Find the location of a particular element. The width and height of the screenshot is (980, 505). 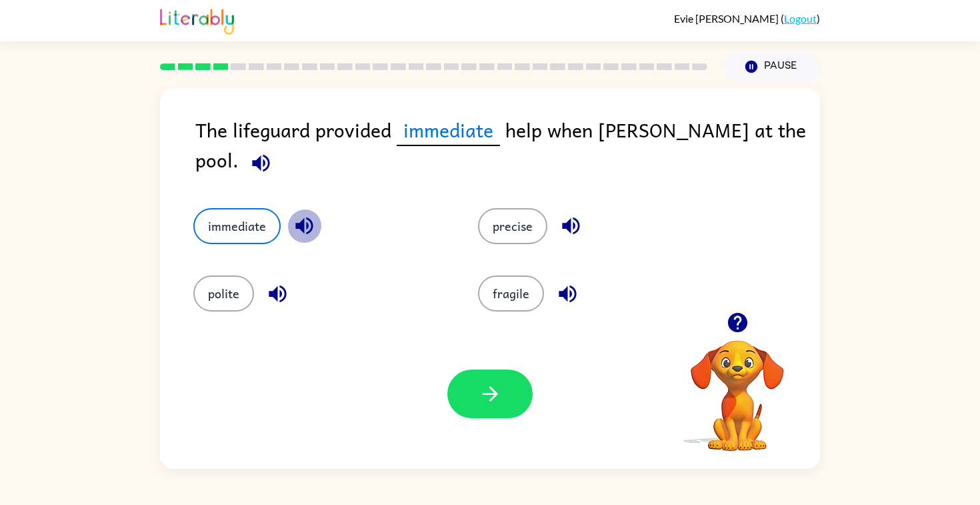

button: precise is located at coordinates (513, 226).